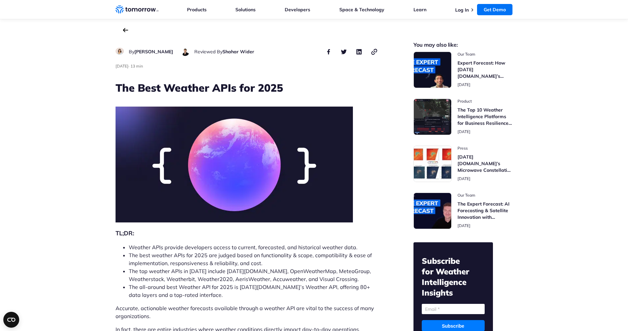  Describe the element at coordinates (247, 233) in the screenshot. I see `h2: TL;DR:` at that location.